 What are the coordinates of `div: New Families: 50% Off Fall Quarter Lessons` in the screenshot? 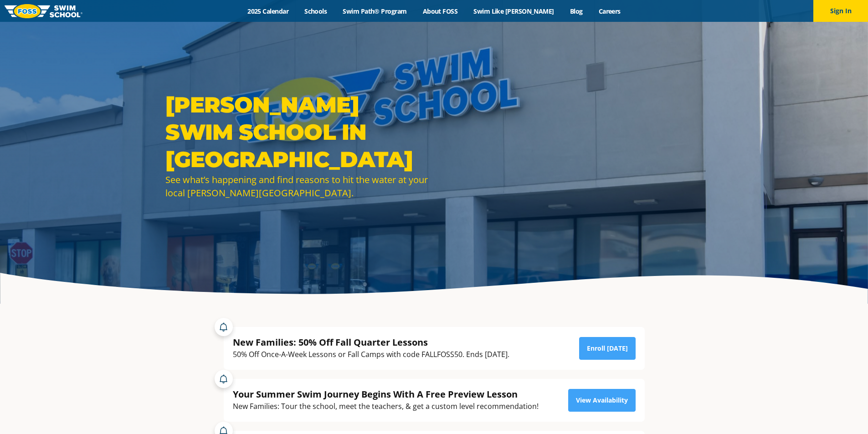 It's located at (371, 342).